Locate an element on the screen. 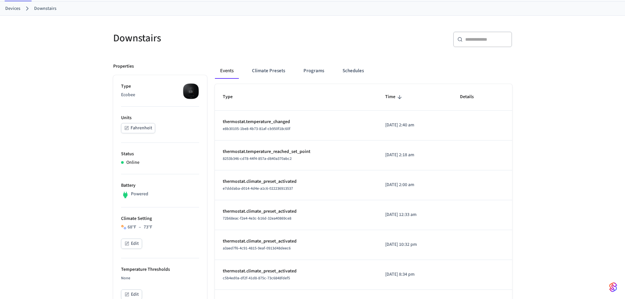 The image size is (625, 299). p: Properties is located at coordinates (123, 66).